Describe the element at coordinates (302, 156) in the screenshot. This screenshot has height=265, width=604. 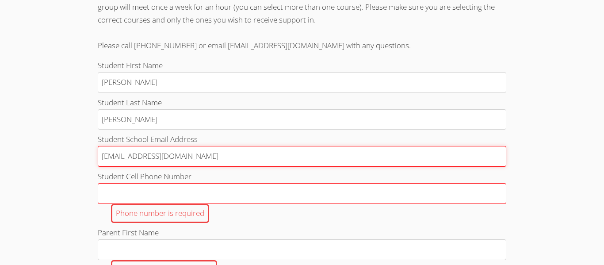
I see `input: Student School Email Address` at that location.